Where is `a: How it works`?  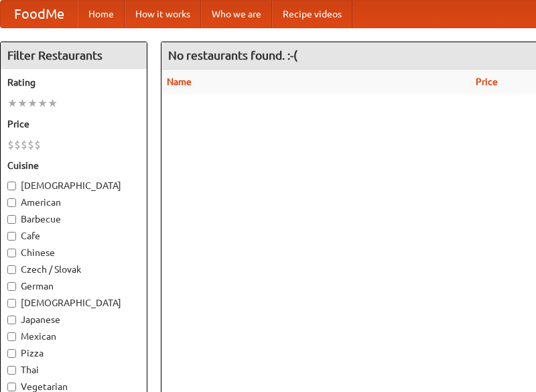
a: How it works is located at coordinates (163, 14).